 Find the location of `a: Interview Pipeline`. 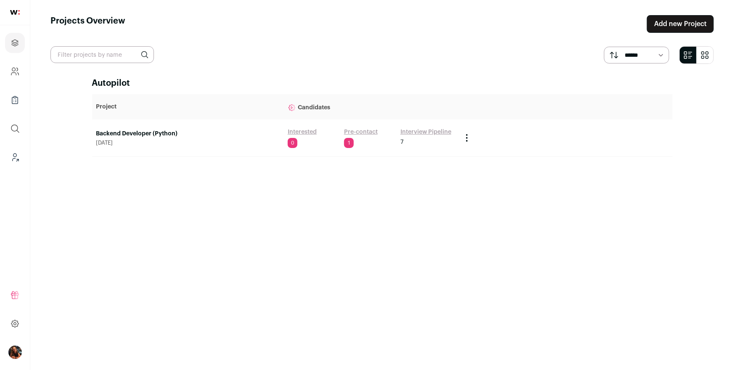

a: Interview Pipeline is located at coordinates (426, 132).